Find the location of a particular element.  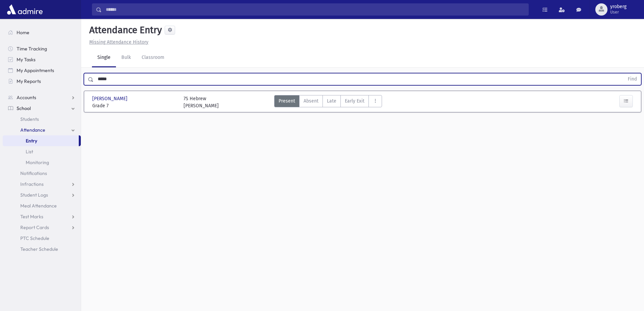

a: Entry is located at coordinates (40, 141).